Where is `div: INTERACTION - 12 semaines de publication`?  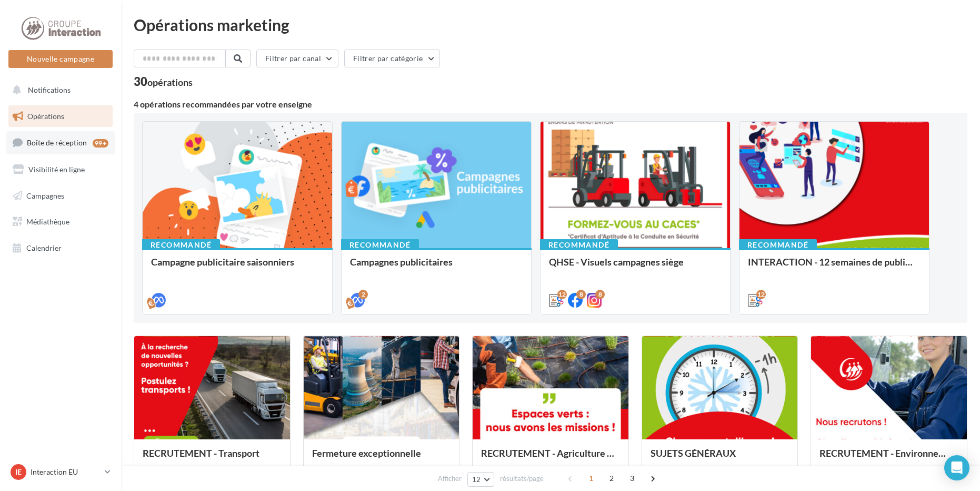 div: INTERACTION - 12 semaines de publication is located at coordinates (835, 267).